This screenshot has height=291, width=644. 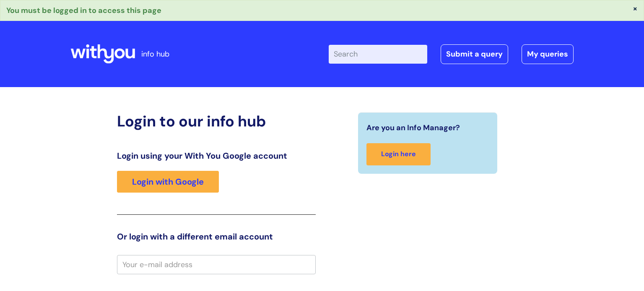 I want to click on a: Submit a query, so click(x=474, y=54).